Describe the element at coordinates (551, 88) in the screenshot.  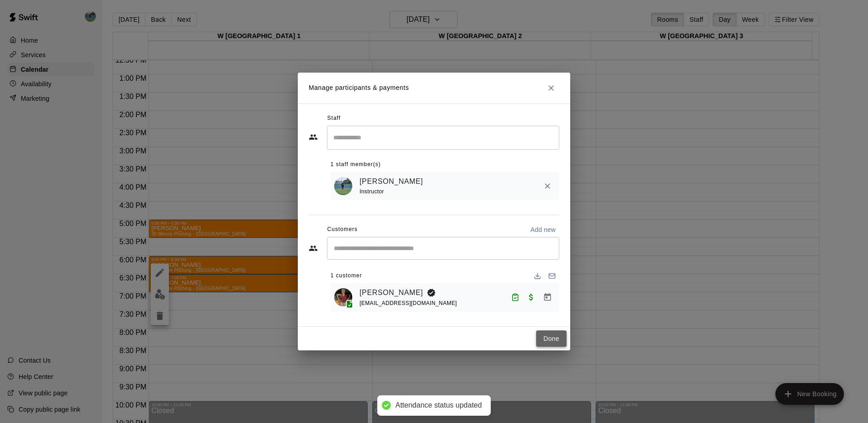
I see `button: Close` at that location.